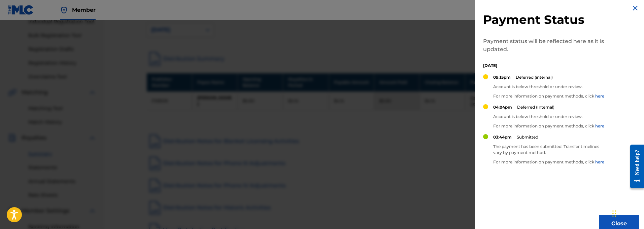 The image size is (644, 229). What do you see at coordinates (545, 19) in the screenshot?
I see `h2: Payment Status` at bounding box center [545, 19].